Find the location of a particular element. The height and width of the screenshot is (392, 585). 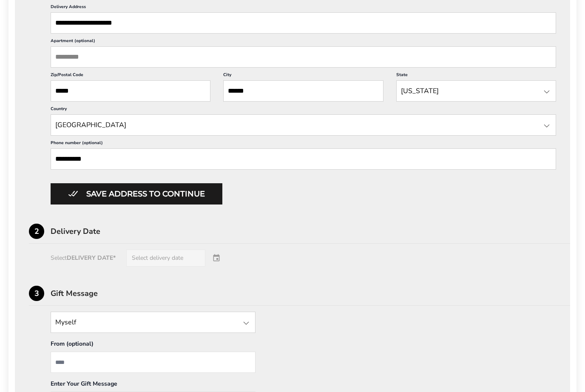

div: 3 is located at coordinates (36, 293).